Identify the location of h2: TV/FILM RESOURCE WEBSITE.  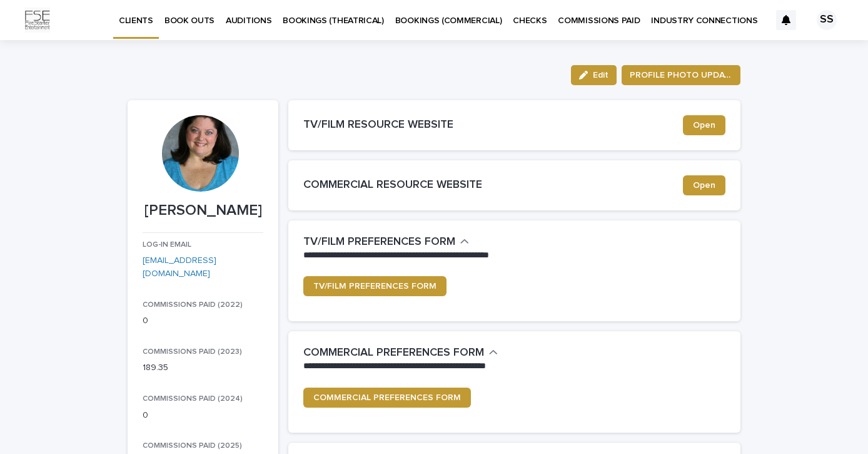
(493, 125).